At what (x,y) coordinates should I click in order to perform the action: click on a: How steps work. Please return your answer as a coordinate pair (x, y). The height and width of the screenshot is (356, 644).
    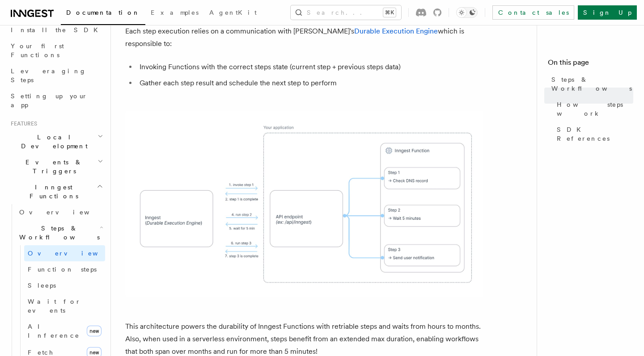
    Looking at the image, I should click on (592, 109).